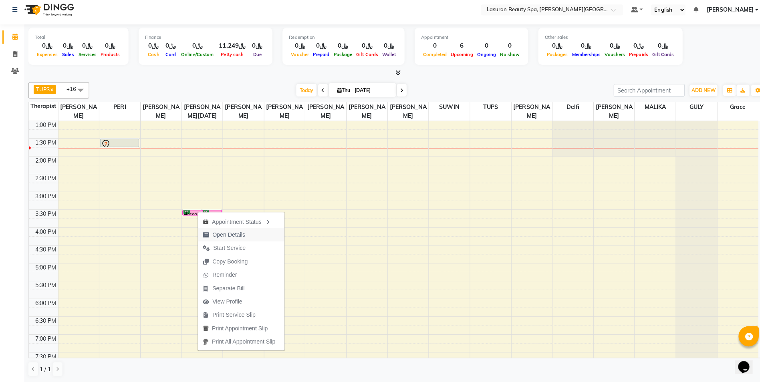  Describe the element at coordinates (231, 316) in the screenshot. I see `span: Print Service Slip` at that location.